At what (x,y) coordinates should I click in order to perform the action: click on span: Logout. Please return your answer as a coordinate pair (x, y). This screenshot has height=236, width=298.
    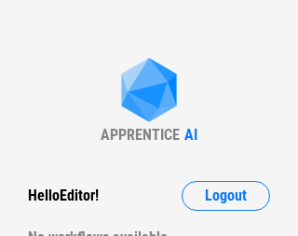
    Looking at the image, I should click on (225, 196).